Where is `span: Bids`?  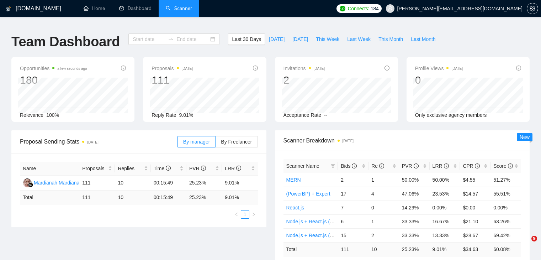
span: Bids is located at coordinates (348, 166).